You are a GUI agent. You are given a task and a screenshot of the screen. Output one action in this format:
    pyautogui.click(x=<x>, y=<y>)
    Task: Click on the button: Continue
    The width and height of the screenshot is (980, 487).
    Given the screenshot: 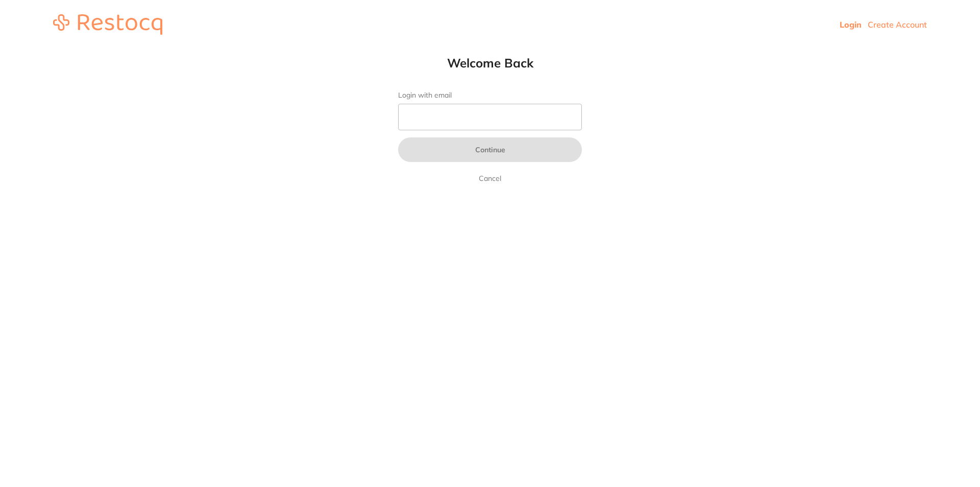 What is the action you would take?
    pyautogui.click(x=490, y=149)
    